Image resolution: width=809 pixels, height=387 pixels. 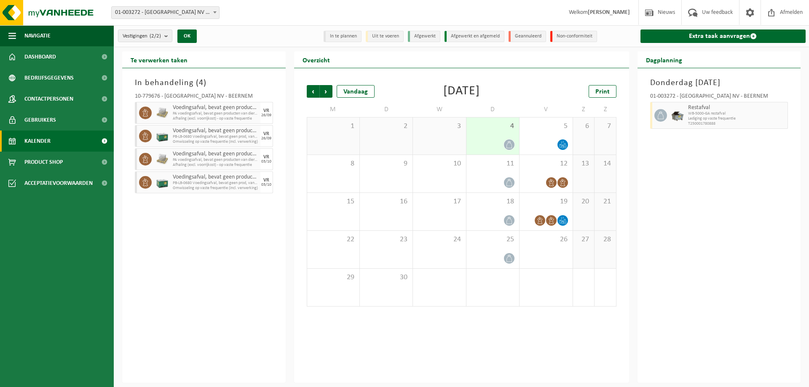 What do you see at coordinates (439, 202) in the screenshot?
I see `span: 17` at bounding box center [439, 202].